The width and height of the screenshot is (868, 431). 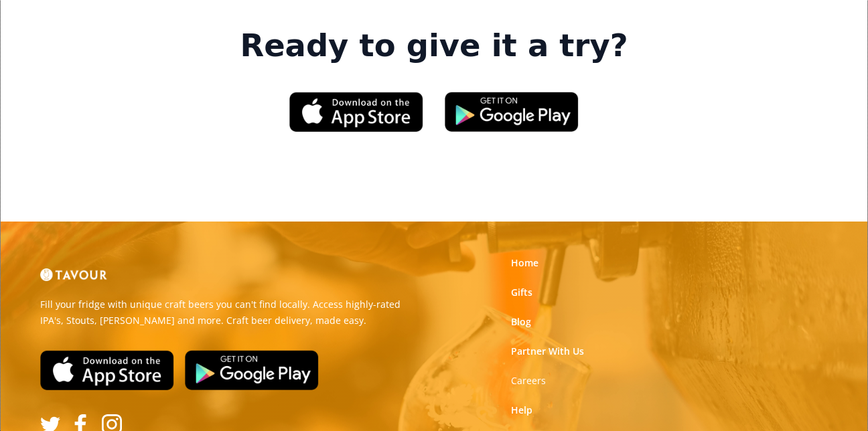 I want to click on a: Gifts, so click(x=521, y=293).